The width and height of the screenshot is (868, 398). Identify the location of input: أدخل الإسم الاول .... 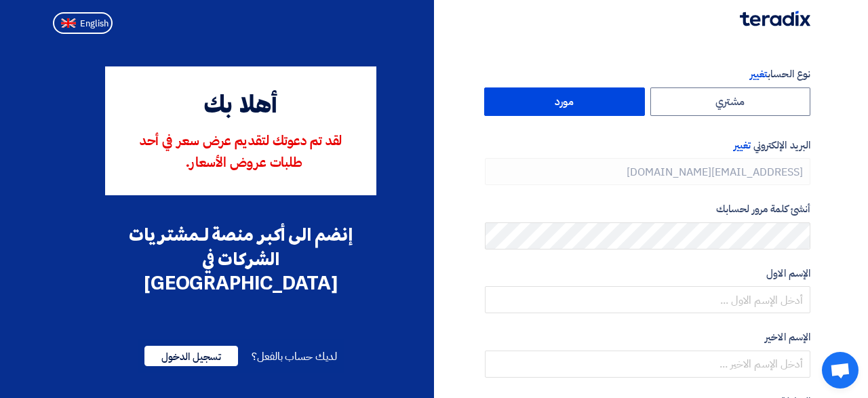
(647, 299).